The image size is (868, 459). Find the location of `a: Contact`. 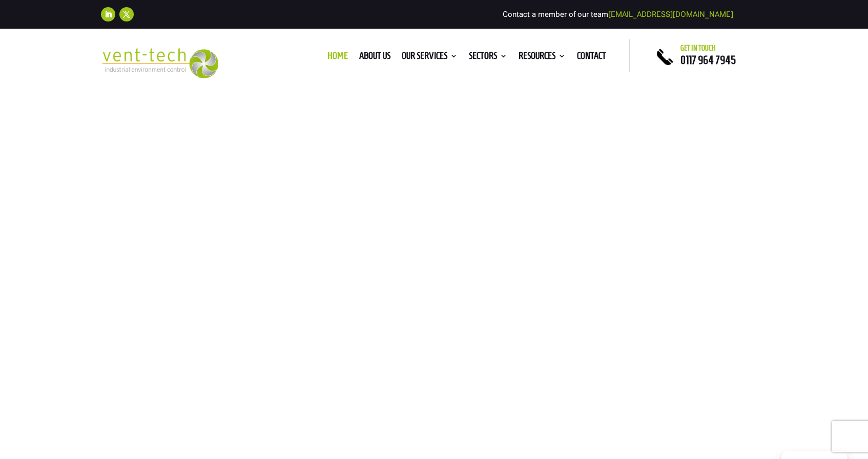

a: Contact is located at coordinates (591, 58).